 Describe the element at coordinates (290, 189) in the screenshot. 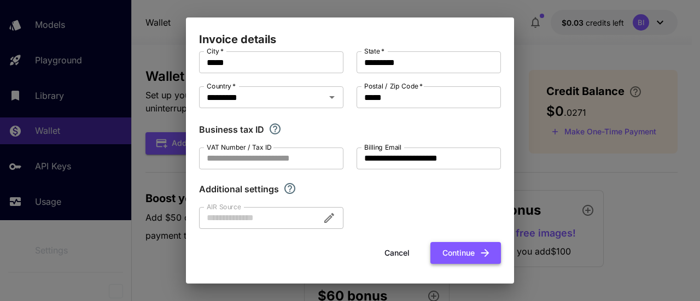

I see `svg: Explore additional customization settings` at that location.